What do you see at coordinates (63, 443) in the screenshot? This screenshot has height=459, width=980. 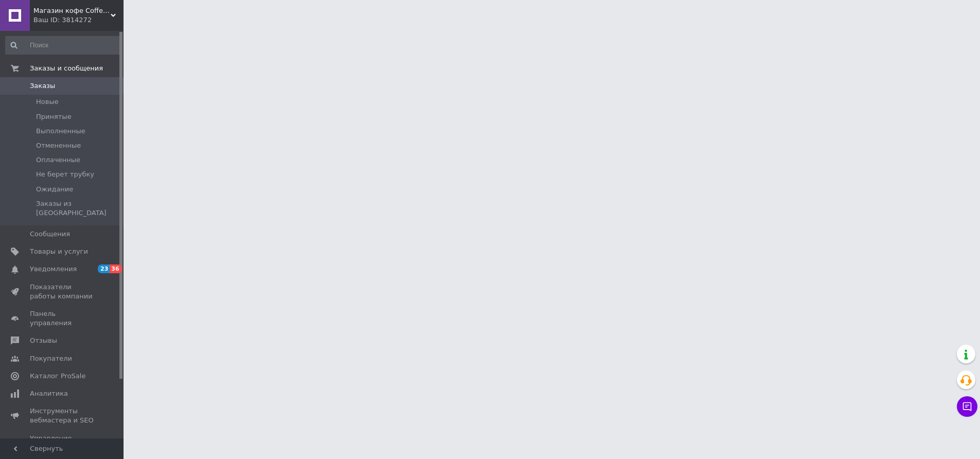 I see `span: Управление сайтом` at bounding box center [63, 443].